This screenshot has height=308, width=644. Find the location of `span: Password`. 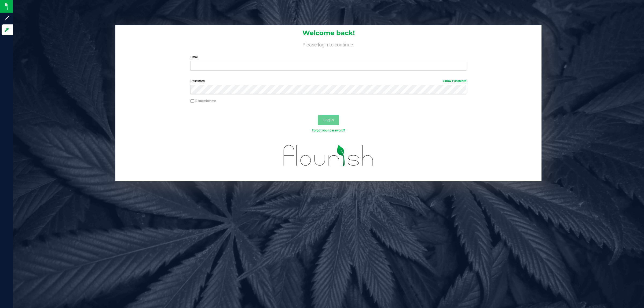

span: Password is located at coordinates (198, 81).